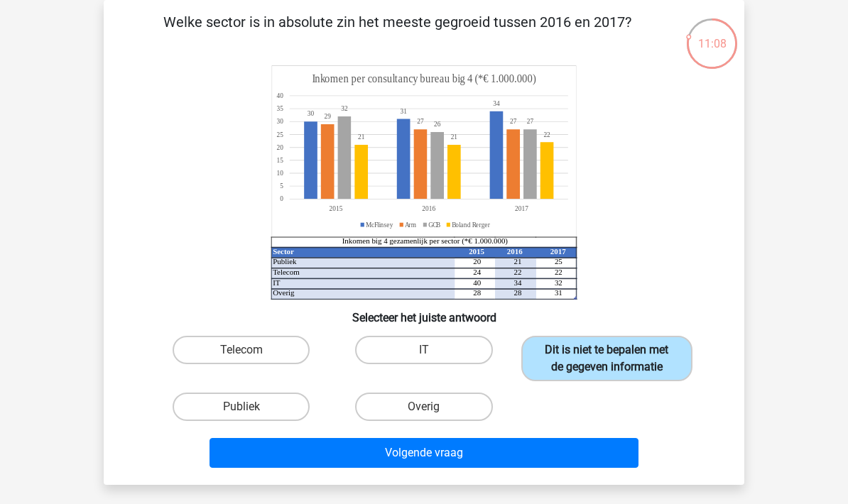 This screenshot has height=504, width=848. Describe the element at coordinates (467, 121) in the screenshot. I see `tspan: 2727` at that location.